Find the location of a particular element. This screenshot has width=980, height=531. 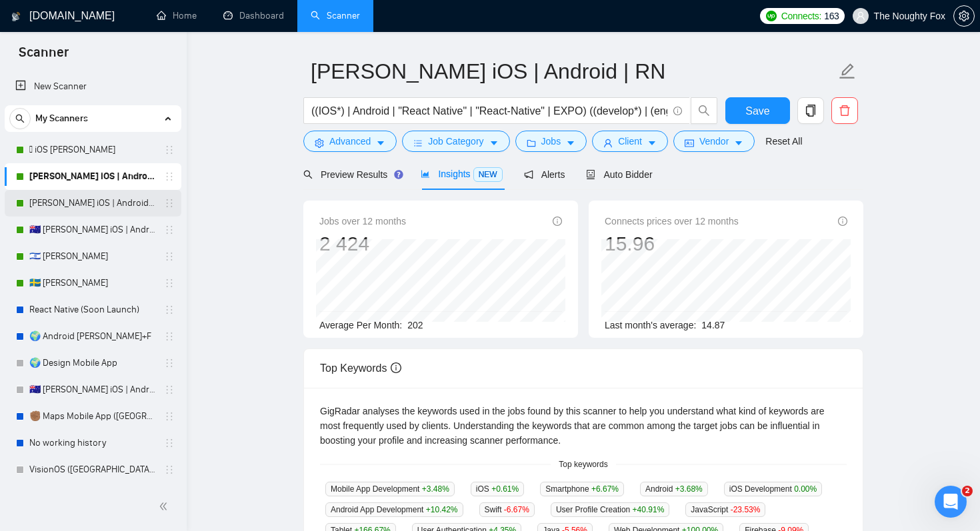

img: logo is located at coordinates (16, 17).